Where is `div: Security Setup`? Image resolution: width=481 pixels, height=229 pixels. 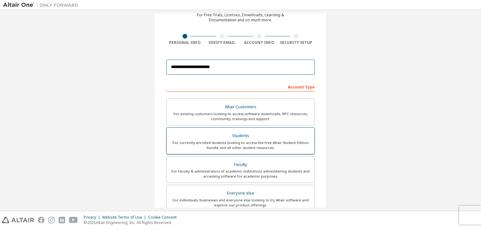
div: Security Setup is located at coordinates (296, 43).